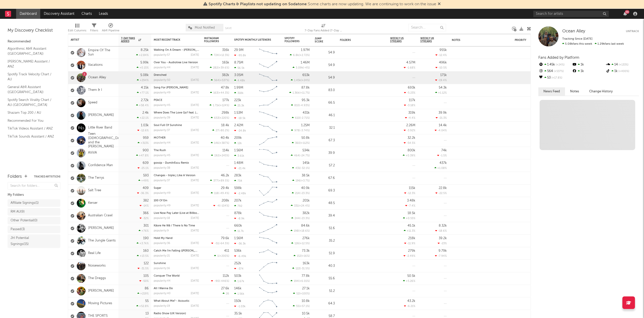 This screenshot has width=644, height=318. Describe the element at coordinates (32, 77) in the screenshot. I see `a: Spotify Track Velocity Chart / AU` at that location.